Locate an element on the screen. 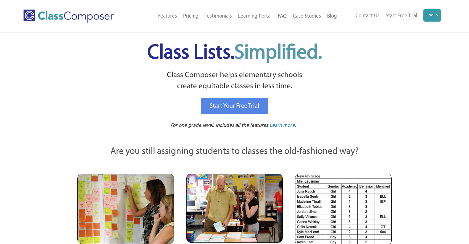 The width and height of the screenshot is (469, 244). span: Simplified. is located at coordinates (278, 53).